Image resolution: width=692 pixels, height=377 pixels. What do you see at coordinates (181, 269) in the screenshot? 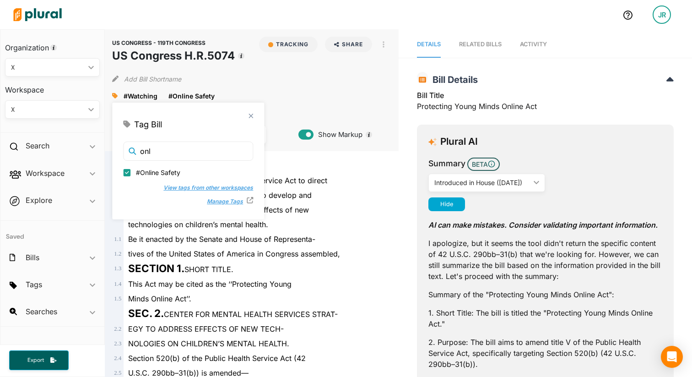
I see `span: SHORT TITLE.` at bounding box center [181, 269].